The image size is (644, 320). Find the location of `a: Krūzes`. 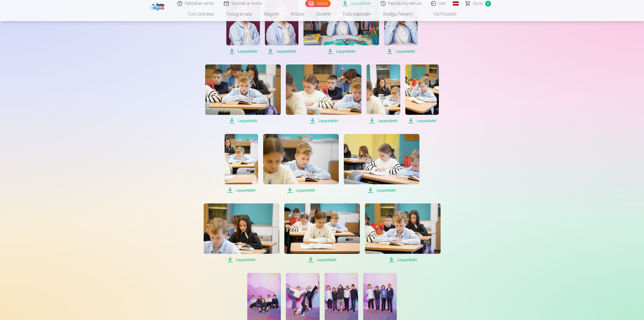

a: Krūzes is located at coordinates (298, 14).